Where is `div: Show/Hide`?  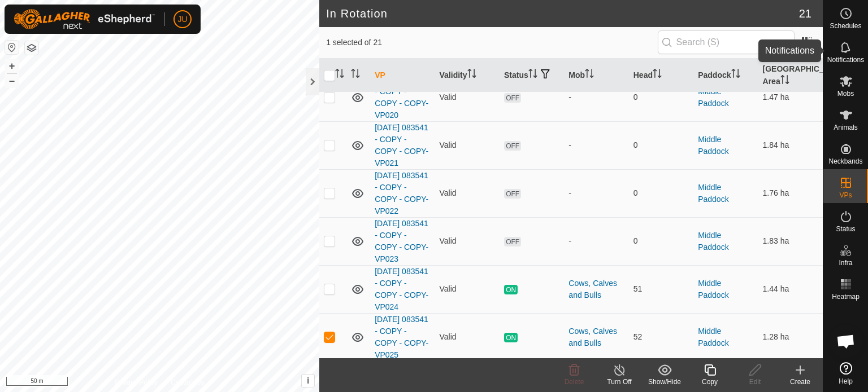 div: Show/Hide is located at coordinates (664, 382).